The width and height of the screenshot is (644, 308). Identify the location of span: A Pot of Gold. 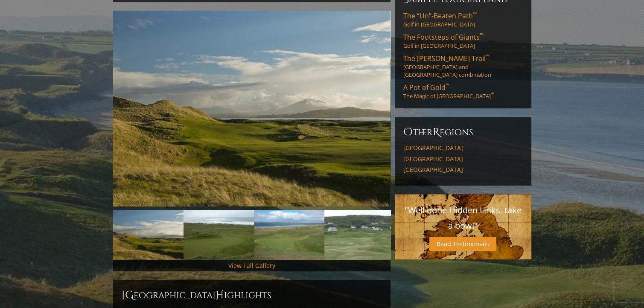
(426, 87).